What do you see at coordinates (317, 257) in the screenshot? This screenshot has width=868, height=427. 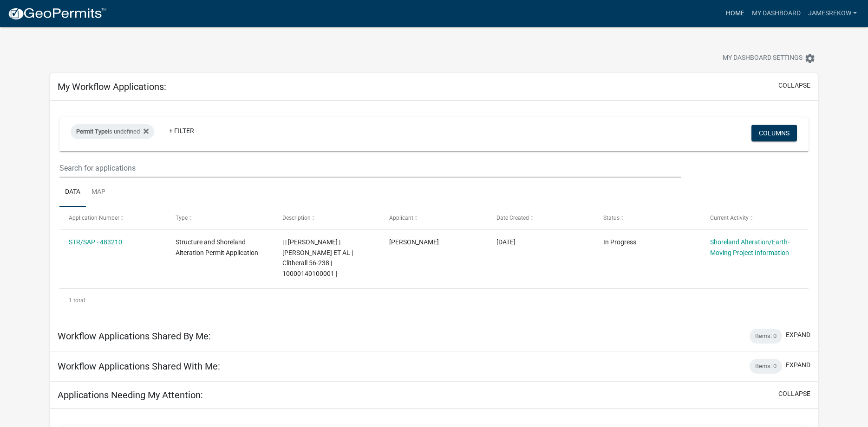 I see `span: | | MARY REKOW BRAUN | THOMAS BRAUN ET AL | Clitherall 56-238 | 10000140100001 |` at bounding box center [317, 257].